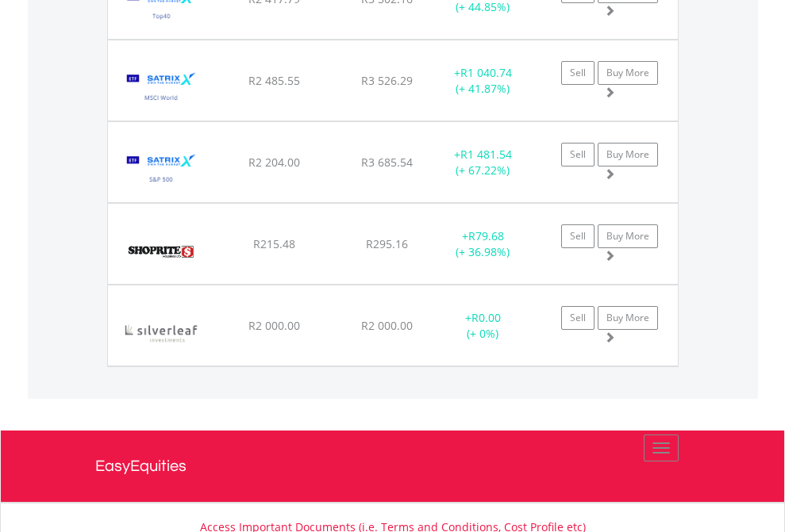  What do you see at coordinates (161, 88) in the screenshot?
I see `img: EQU.ZA.STXWDM.png` at bounding box center [161, 88].